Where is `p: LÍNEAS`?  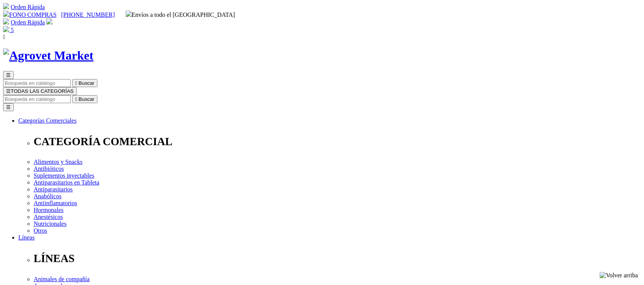
p: LÍNEAS is located at coordinates (337, 258).